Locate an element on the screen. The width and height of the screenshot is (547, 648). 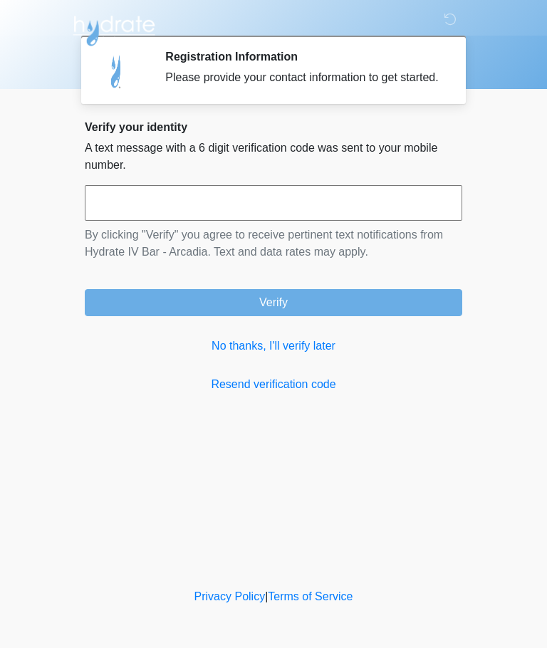
a: No thanks, I'll verify later is located at coordinates (273, 346).